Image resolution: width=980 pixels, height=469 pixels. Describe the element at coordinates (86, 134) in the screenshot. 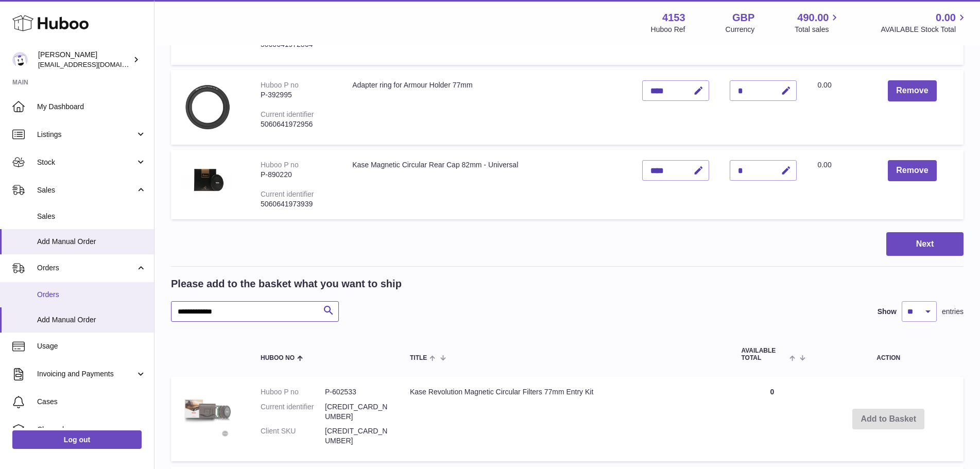

I see `span: Listings` at that location.